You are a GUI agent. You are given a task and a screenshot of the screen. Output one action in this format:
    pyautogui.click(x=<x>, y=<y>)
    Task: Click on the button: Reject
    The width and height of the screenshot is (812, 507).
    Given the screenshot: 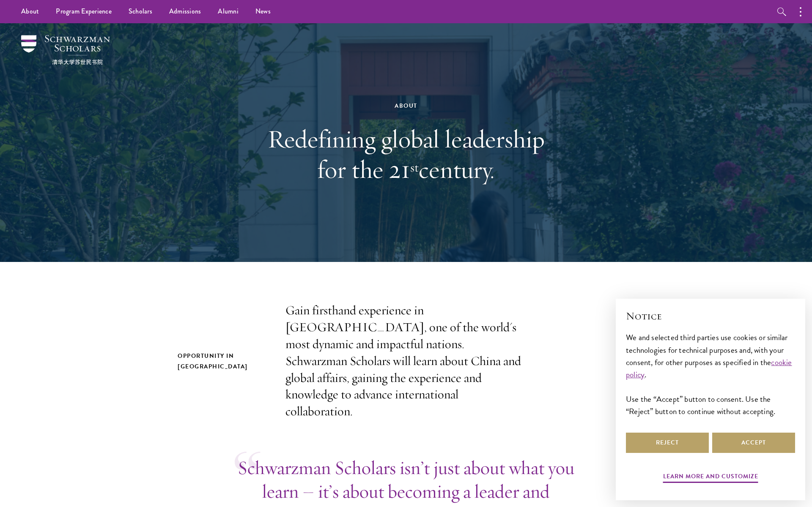 What is the action you would take?
    pyautogui.click(x=667, y=443)
    